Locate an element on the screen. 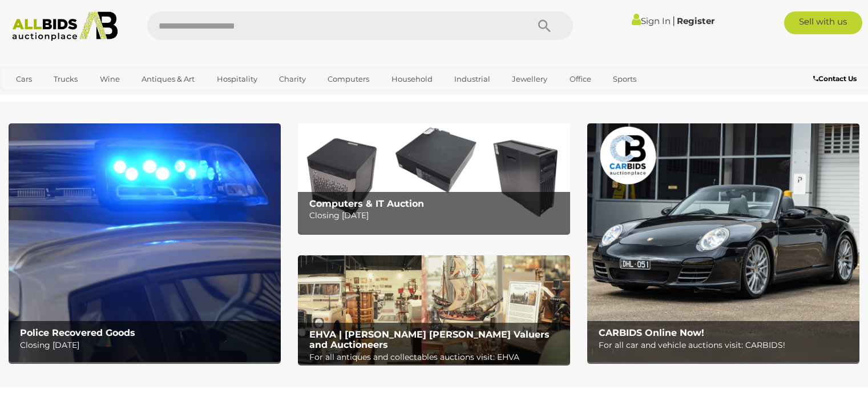 The image size is (868, 397). a: Contact Us is located at coordinates (836, 79).